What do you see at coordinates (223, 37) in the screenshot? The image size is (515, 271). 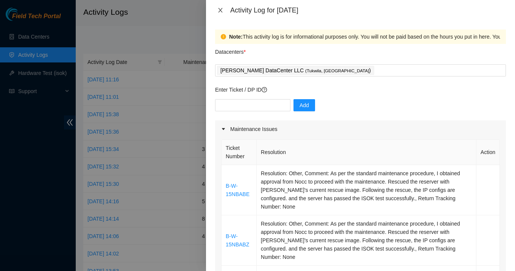 I see `span: exclamation-circle` at bounding box center [223, 37].